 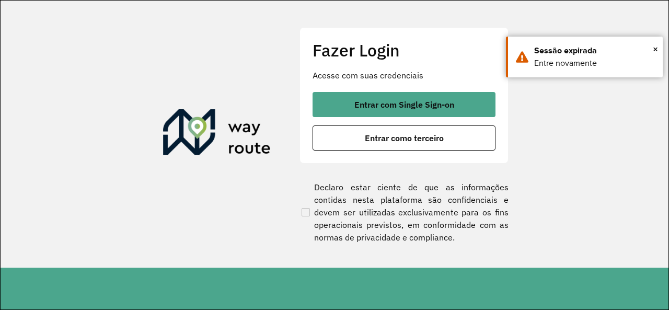 What do you see at coordinates (404, 75) in the screenshot?
I see `p: Acesse com suas credenciais` at bounding box center [404, 75].